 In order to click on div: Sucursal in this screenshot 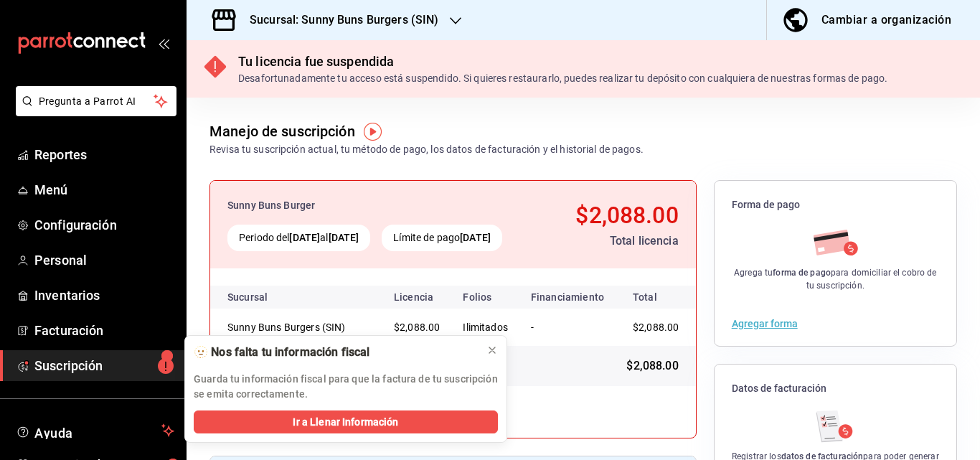, I will do `click(266, 298)`.